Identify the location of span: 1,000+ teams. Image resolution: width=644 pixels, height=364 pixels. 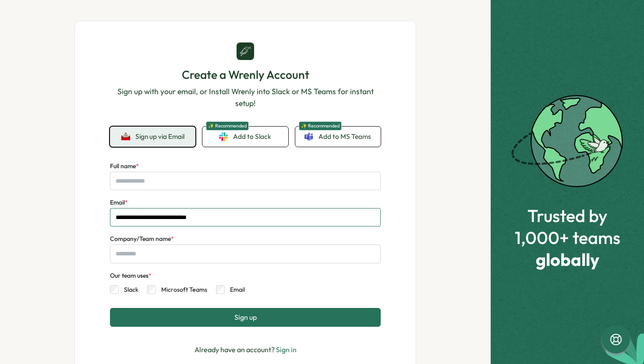
(567, 237).